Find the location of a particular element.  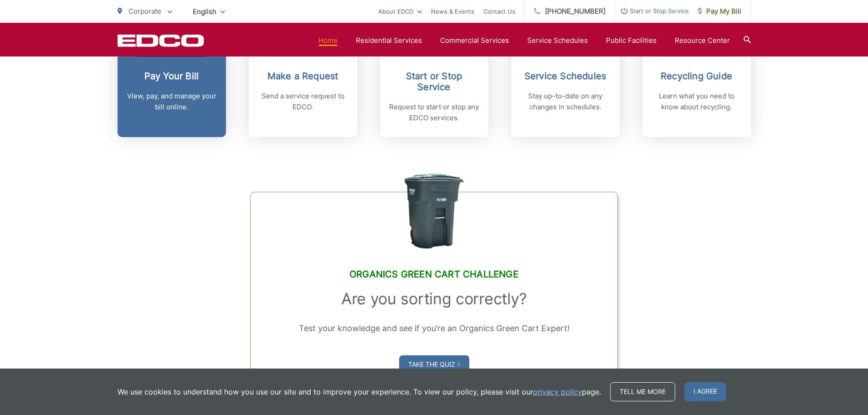

h2: Recycling Guide is located at coordinates (696, 76).